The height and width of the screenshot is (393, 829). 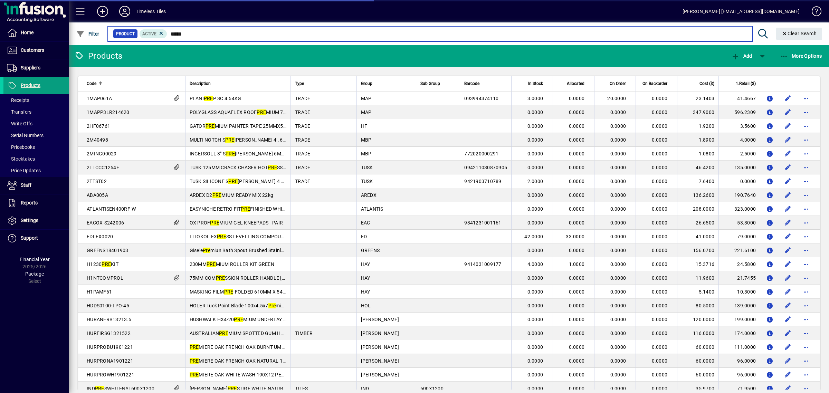 What do you see at coordinates (299, 84) in the screenshot?
I see `span: Type` at bounding box center [299, 84].